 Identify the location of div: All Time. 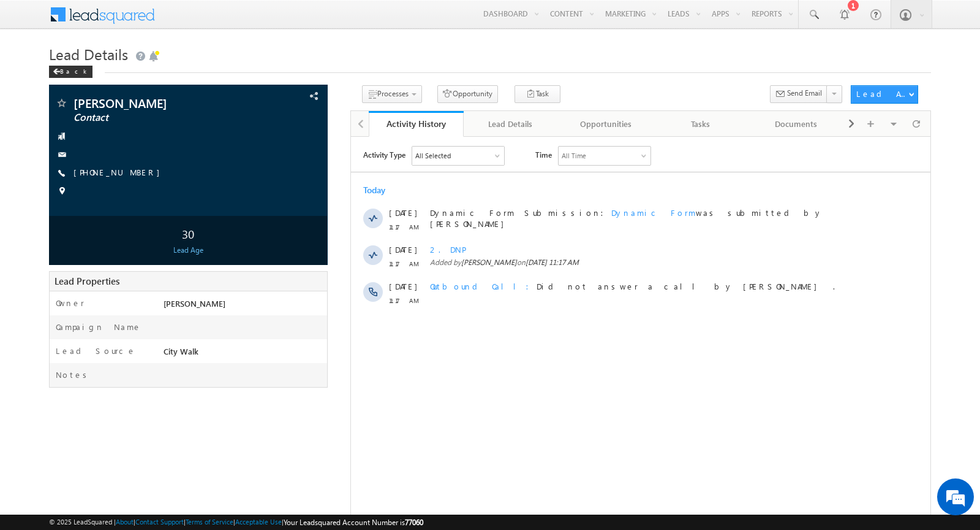
(223, 19).